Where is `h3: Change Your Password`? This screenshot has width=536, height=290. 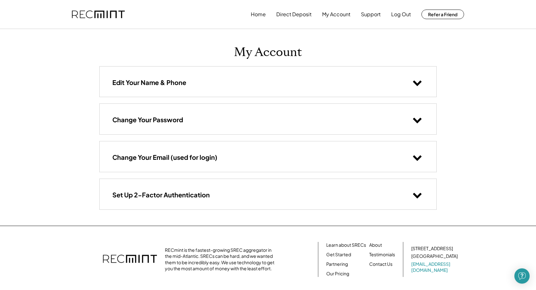
h3: Change Your Password is located at coordinates (148, 120).